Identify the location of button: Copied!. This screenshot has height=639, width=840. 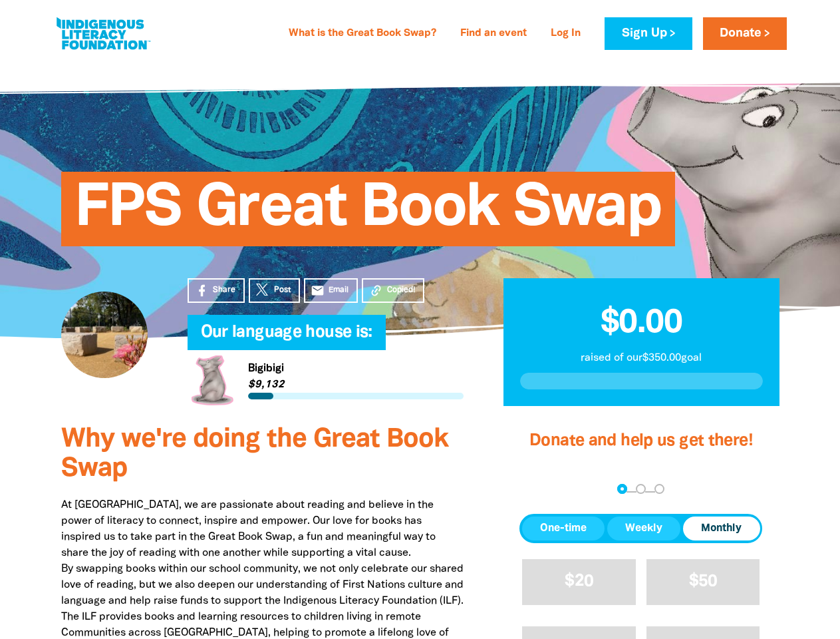
(393, 290).